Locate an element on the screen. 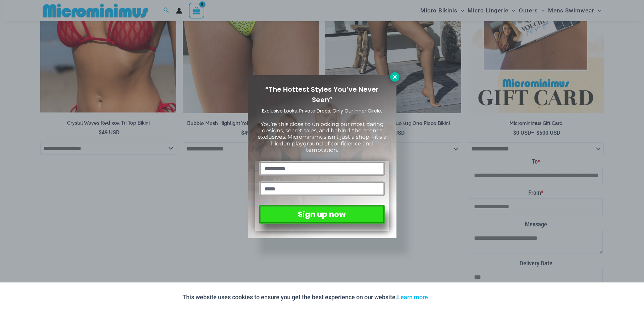  span: You’re this close to unlocking our most daring designs, secret sales, and behind-the-scenes exclu... is located at coordinates (322, 137).